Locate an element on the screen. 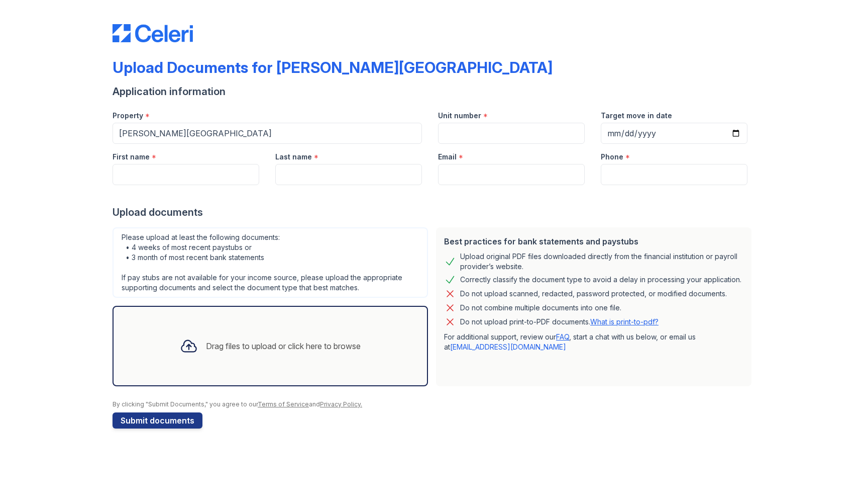 This screenshot has height=503, width=868. div: Do not upload scanned, redacted, password protected, or modified documents. is located at coordinates (594, 294).